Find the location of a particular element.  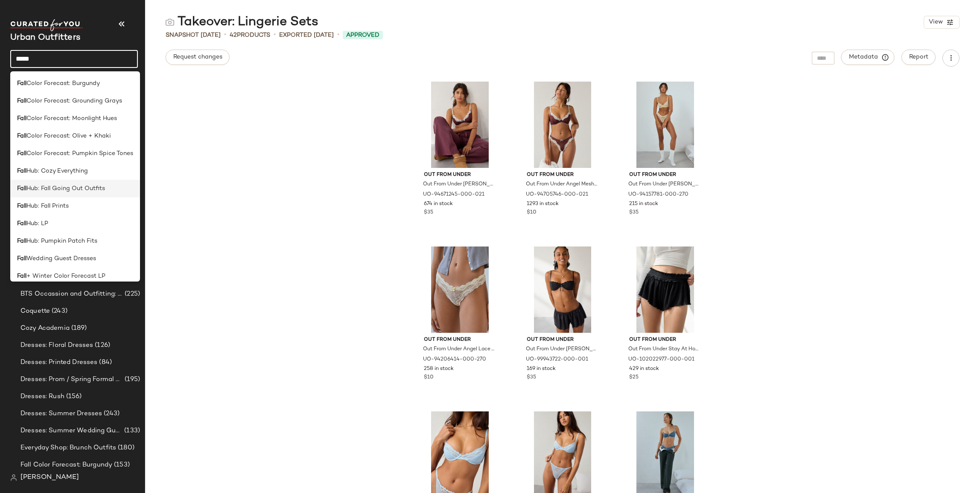

button: View is located at coordinates (942, 23).